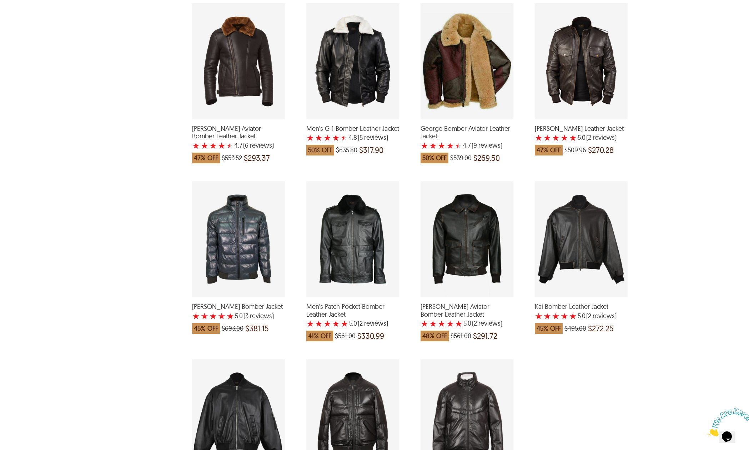 This screenshot has height=450, width=749. Describe the element at coordinates (347, 150) in the screenshot. I see `span: $635.80` at that location.